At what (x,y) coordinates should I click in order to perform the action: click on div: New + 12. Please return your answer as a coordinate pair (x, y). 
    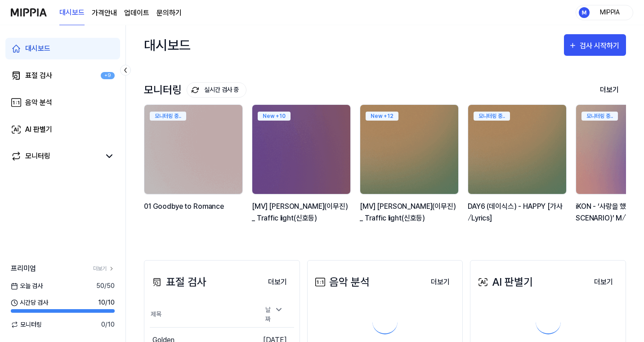
    Looking at the image, I should click on (382, 116).